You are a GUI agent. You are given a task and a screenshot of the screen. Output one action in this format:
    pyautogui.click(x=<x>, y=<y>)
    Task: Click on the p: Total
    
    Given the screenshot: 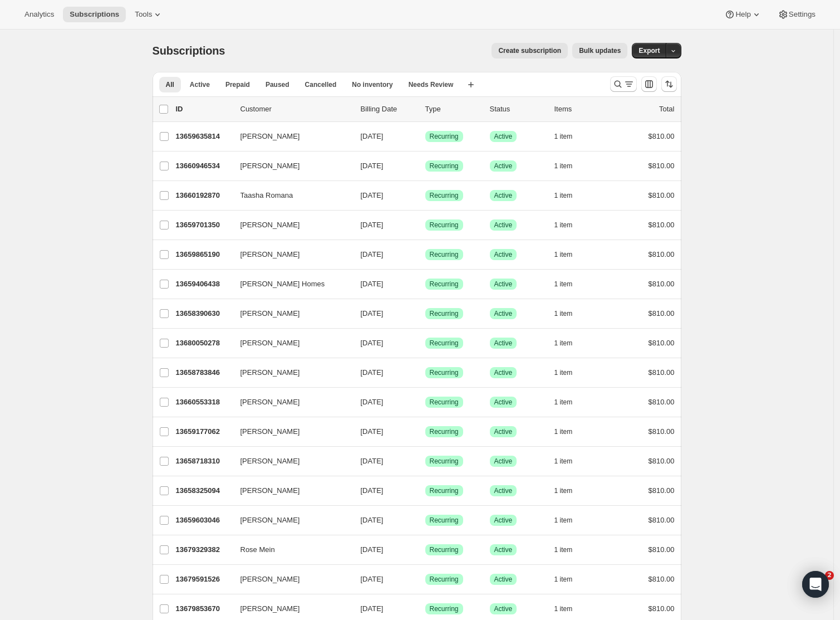 What is the action you would take?
    pyautogui.click(x=667, y=110)
    